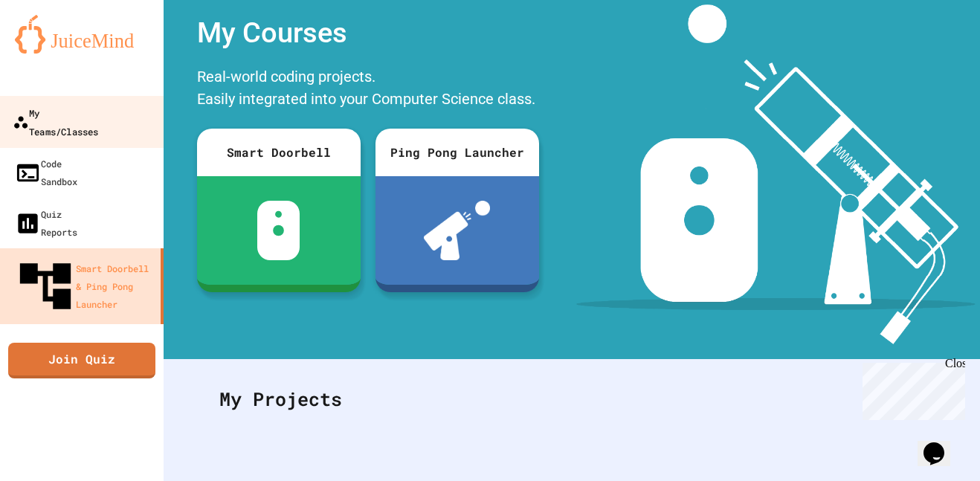  Describe the element at coordinates (368, 89) in the screenshot. I see `div: Real-world coding projects. Easily integrated into your Computer Science class.` at that location.